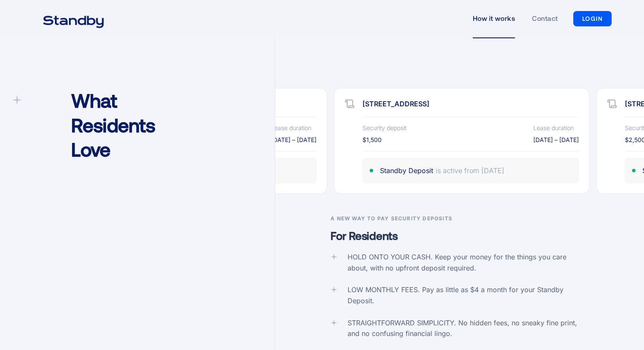 Image resolution: width=644 pixels, height=350 pixels. I want to click on div: Standby Deposit, so click(406, 171).